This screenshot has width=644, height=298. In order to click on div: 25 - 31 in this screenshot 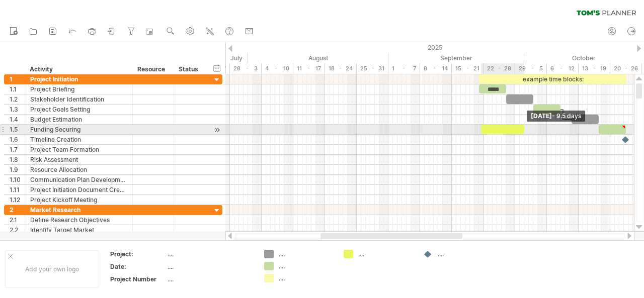, I will do `click(372, 68)`.